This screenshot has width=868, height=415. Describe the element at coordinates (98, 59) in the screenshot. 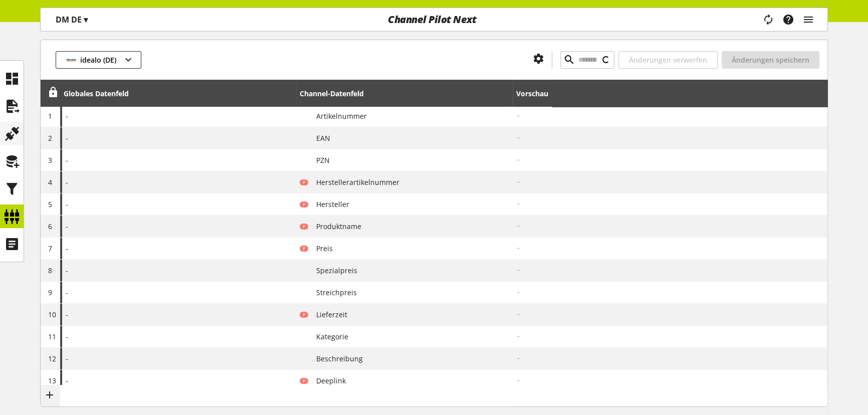

I see `span: idealo (DE)` at that location.